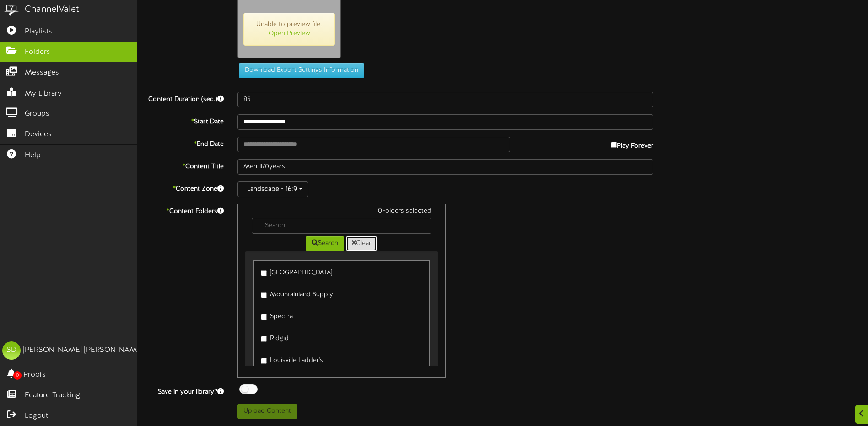  I want to click on div: 0 Folders selected, so click(341, 212).